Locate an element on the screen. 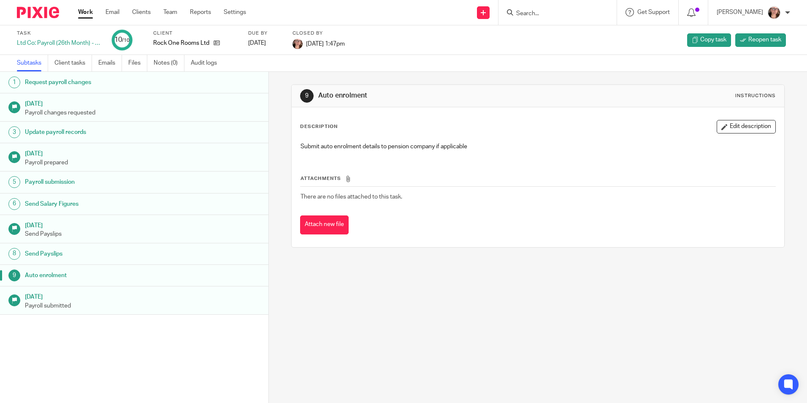 The width and height of the screenshot is (807, 403). button: Edit description is located at coordinates (747, 127).